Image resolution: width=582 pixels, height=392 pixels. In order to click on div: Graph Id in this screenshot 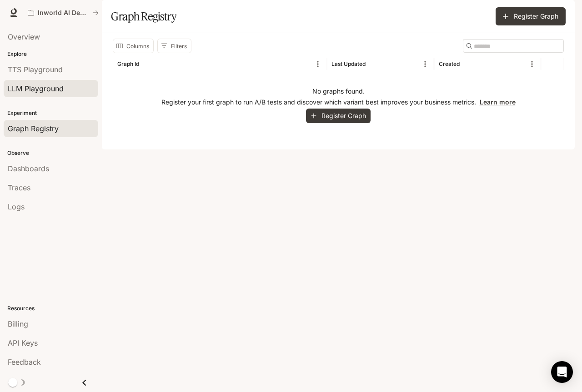, I will do `click(128, 64)`.